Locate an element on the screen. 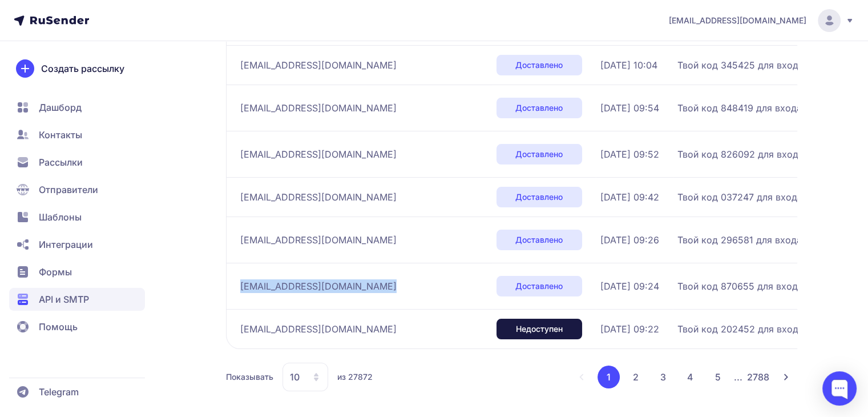  span: Контакты is located at coordinates (61, 135).